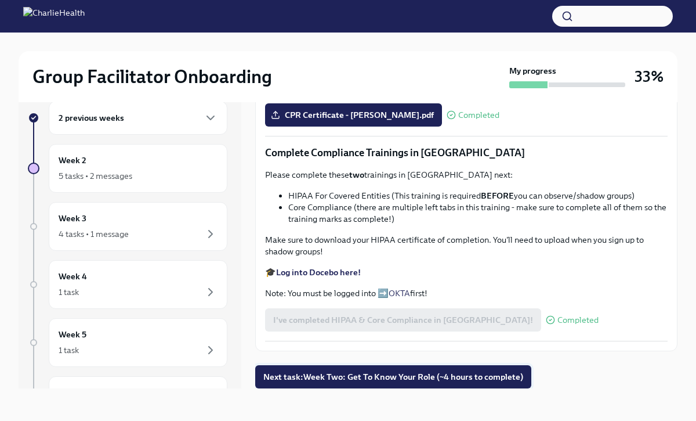 Image resolution: width=696 pixels, height=421 pixels. I want to click on strong: two, so click(357, 175).